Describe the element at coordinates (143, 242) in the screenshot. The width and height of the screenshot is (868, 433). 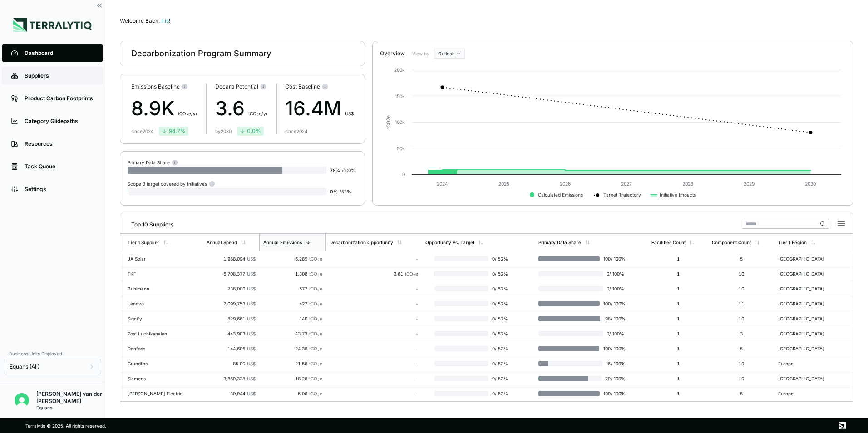
I see `div: Tier 1 Supplier` at that location.